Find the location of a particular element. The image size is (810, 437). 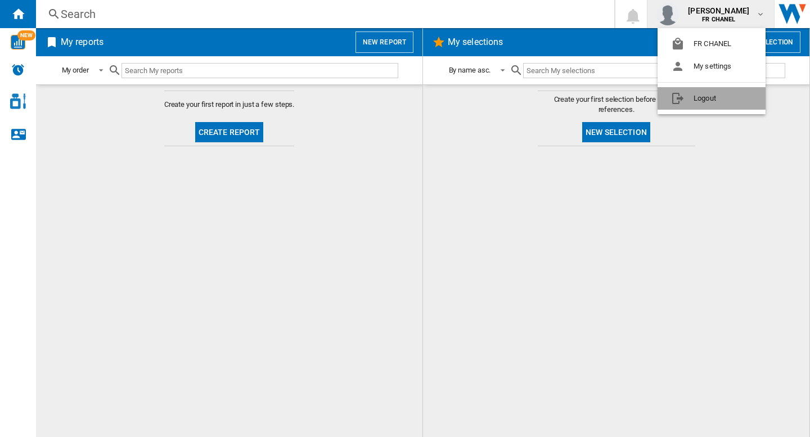

md-menu-item: FR CHANEL is located at coordinates (712, 44).